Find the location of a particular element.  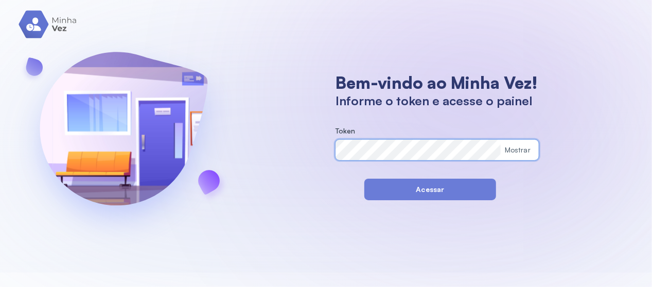

div: Mostrar is located at coordinates (517, 150).